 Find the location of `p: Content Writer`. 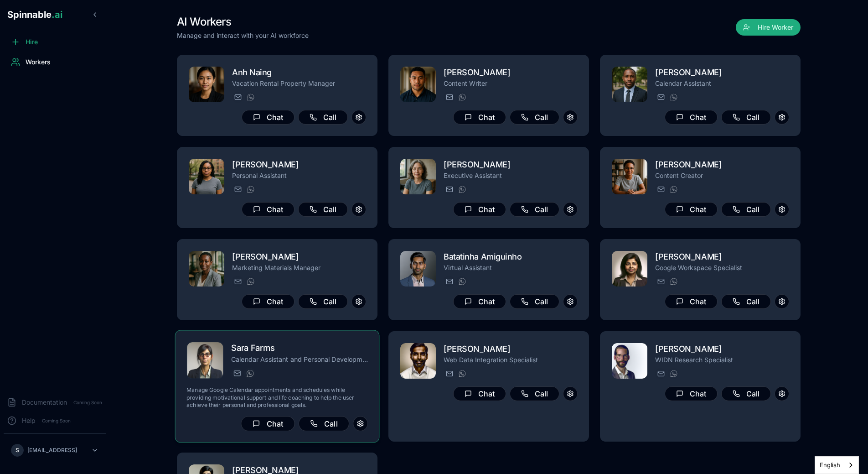

p: Content Writer is located at coordinates (510, 84).